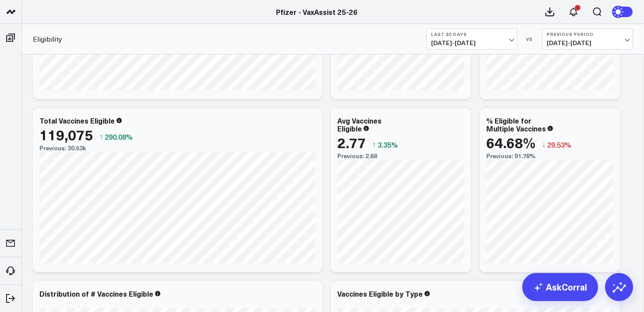 This screenshot has width=644, height=312. I want to click on div: Distribution of # Vaccines Eligible, so click(96, 293).